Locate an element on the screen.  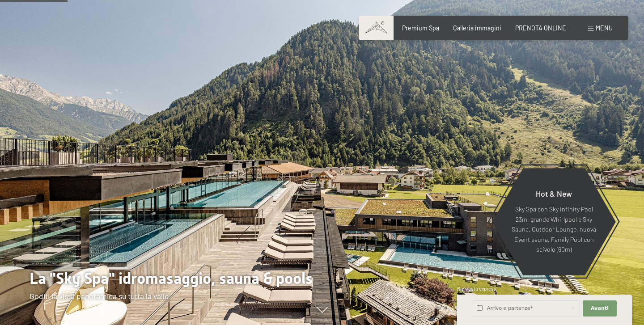
span: Avanti is located at coordinates (600, 309).